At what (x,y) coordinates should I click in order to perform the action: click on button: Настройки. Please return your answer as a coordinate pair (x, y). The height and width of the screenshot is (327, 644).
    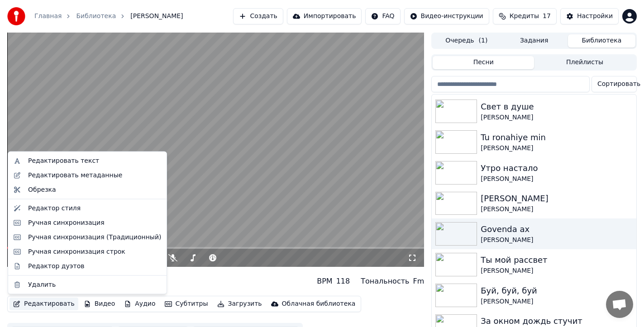
    Looking at the image, I should click on (589, 16).